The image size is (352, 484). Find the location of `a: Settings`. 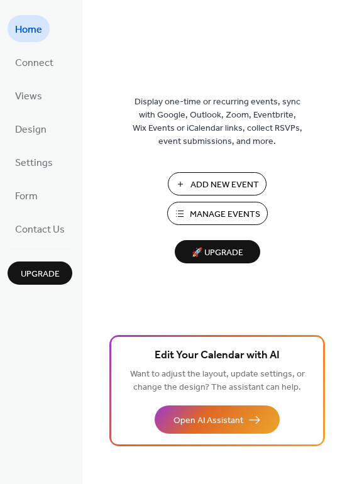

a: Settings is located at coordinates (34, 162).